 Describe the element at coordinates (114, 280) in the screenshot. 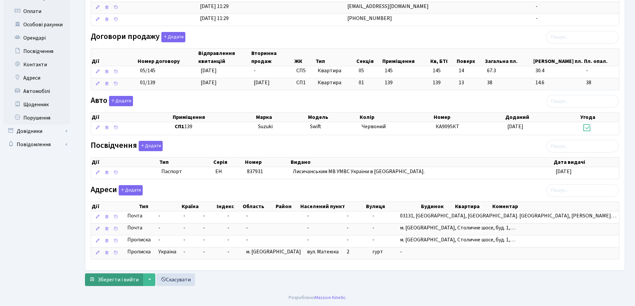

I see `button: Зберегти і вийти` at that location.